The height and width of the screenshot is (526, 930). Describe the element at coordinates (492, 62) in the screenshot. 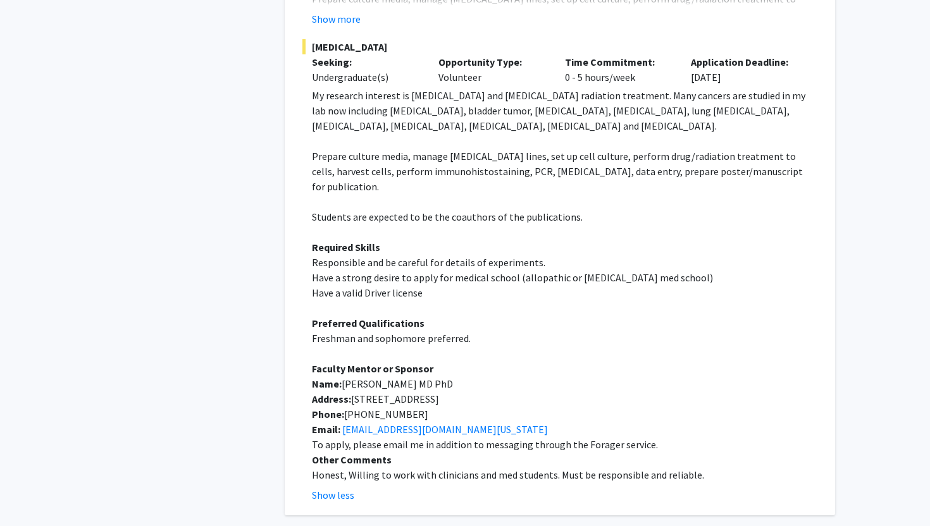

I see `p: Opportunity Type:` at that location.